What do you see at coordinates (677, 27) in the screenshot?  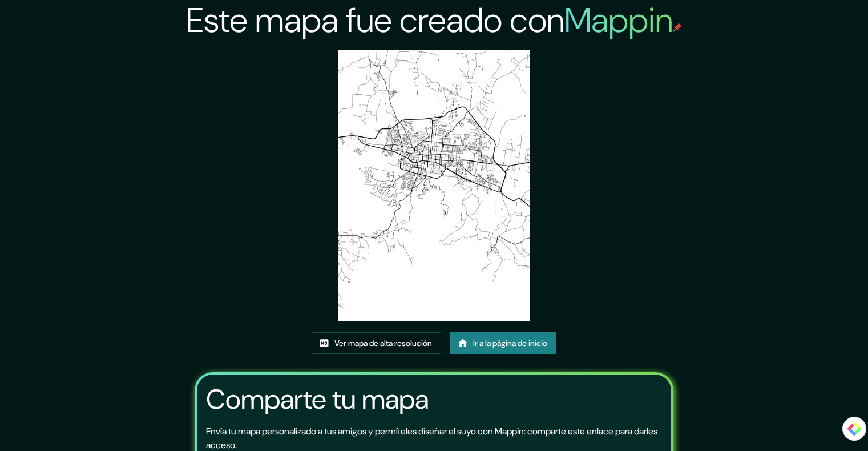 I see `img: pin de mapeo` at bounding box center [677, 27].